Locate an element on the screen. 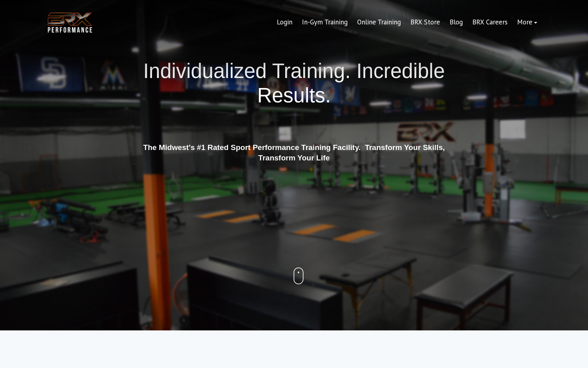  div: Navigation Menu is located at coordinates (407, 22).